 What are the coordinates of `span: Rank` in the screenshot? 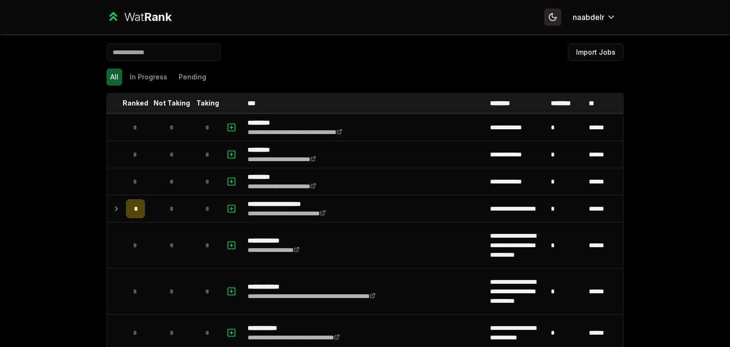 It's located at (158, 17).